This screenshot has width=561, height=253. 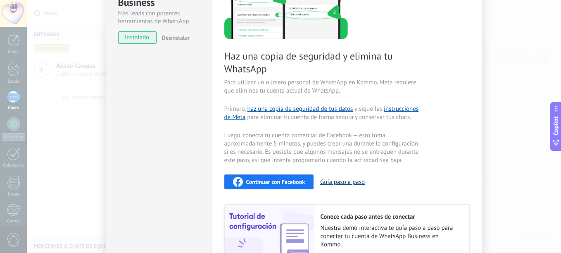 I want to click on span: Copilot, so click(x=556, y=126).